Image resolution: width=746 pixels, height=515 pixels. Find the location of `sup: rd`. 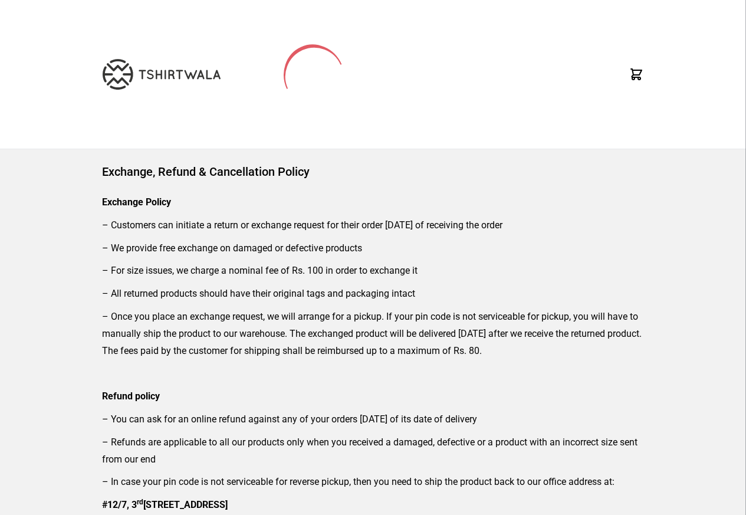

sup: rd is located at coordinates (140, 502).